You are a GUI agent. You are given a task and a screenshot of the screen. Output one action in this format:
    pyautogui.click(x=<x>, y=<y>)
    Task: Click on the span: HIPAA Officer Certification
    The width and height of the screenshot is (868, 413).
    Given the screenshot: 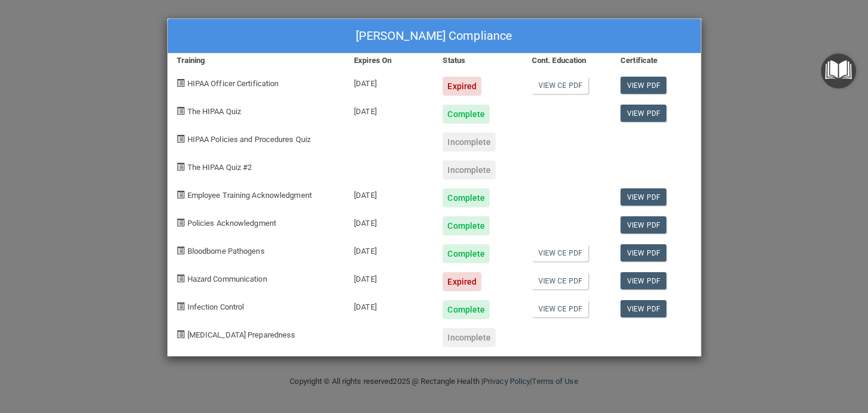 What is the action you would take?
    pyautogui.click(x=233, y=83)
    